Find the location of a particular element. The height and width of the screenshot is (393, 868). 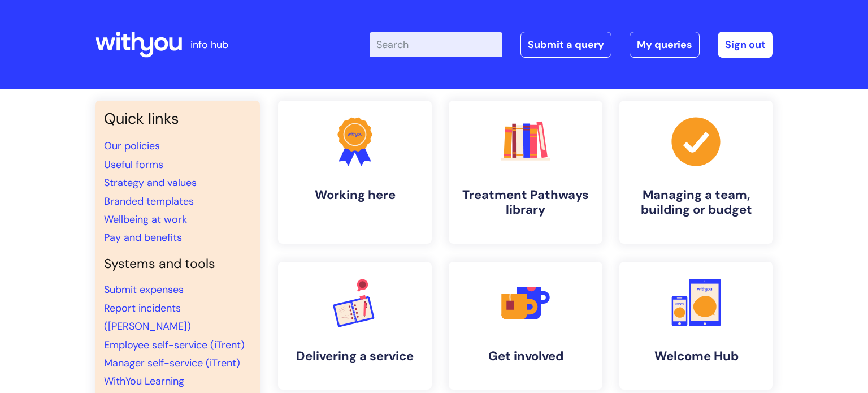

a: Welcome Hub is located at coordinates (697, 326).